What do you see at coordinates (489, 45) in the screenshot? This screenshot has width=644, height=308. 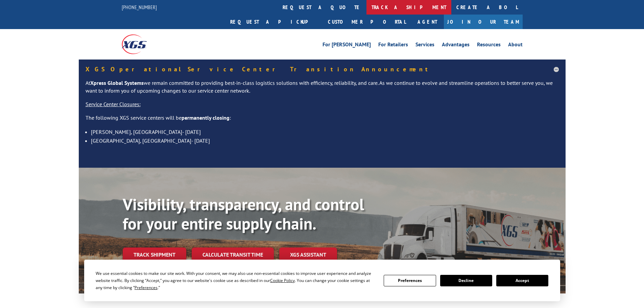 I see `a: Resources` at bounding box center [489, 45].